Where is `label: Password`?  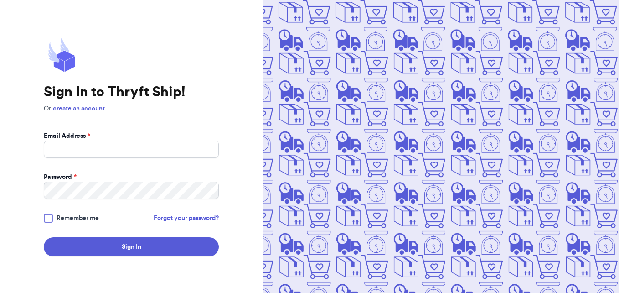 label: Password is located at coordinates (60, 177).